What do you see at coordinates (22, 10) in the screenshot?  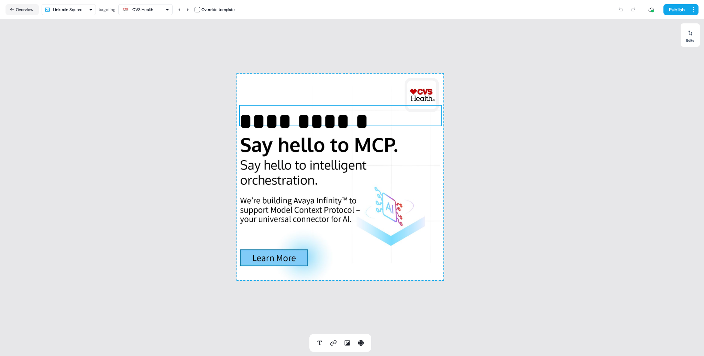 I see `button: Overview` at bounding box center [22, 10].